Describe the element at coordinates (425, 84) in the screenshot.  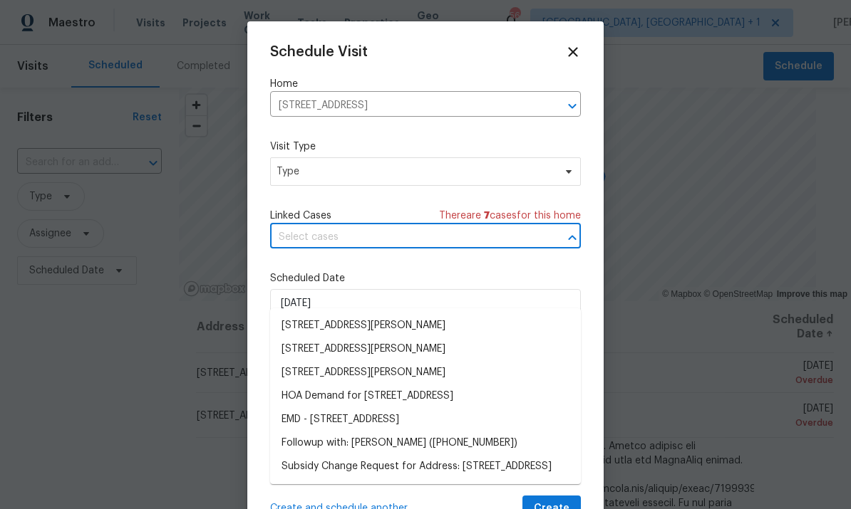
I see `label: Home` at that location.